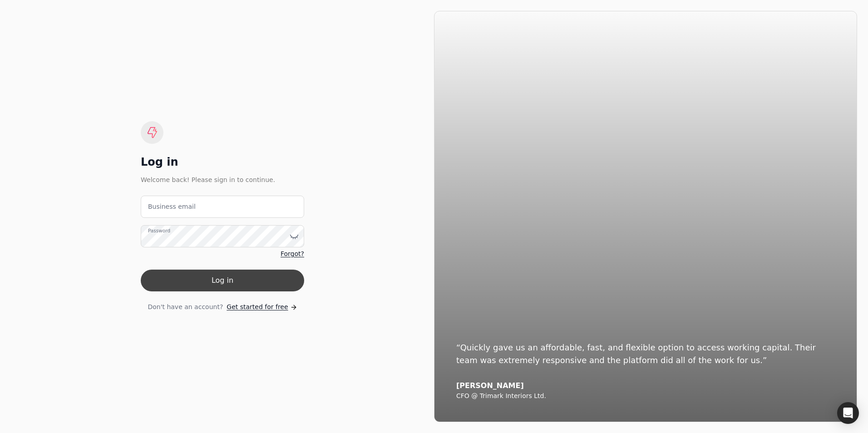  Describe the element at coordinates (172, 206) in the screenshot. I see `label: Business email` at that location.